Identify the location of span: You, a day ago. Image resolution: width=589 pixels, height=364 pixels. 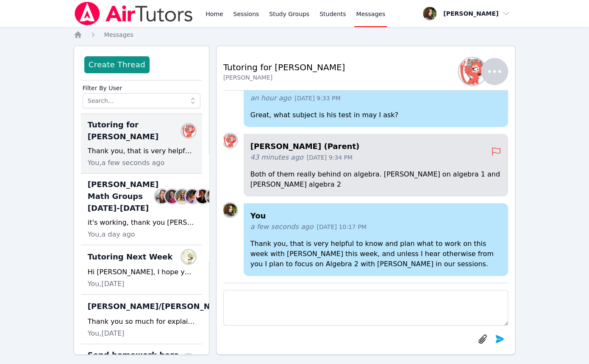
(111, 235).